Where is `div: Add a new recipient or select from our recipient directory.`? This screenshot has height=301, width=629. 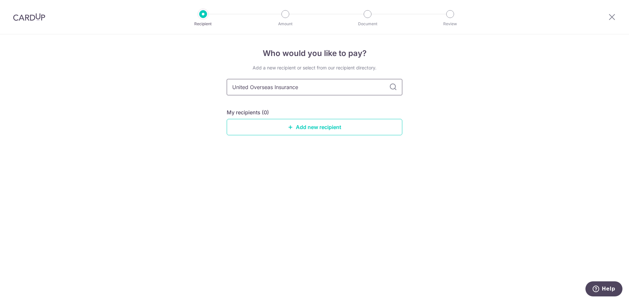 div: Add a new recipient or select from our recipient directory. is located at coordinates (315, 68).